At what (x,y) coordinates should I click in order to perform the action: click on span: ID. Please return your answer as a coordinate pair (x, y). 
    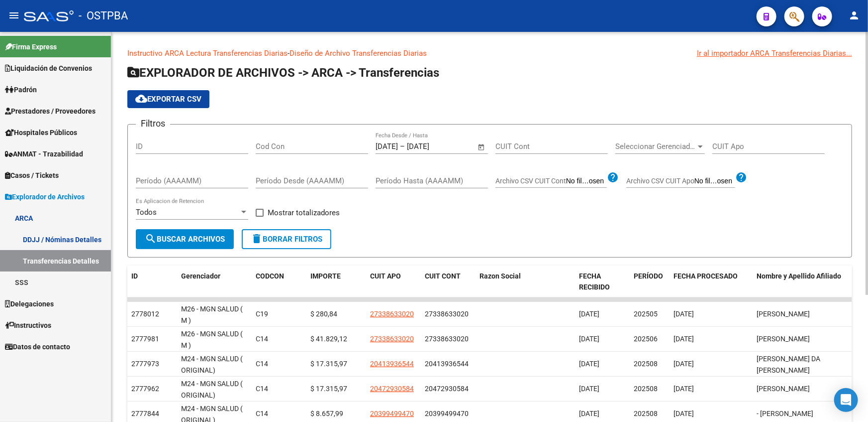
    Looking at the image, I should click on (134, 276).